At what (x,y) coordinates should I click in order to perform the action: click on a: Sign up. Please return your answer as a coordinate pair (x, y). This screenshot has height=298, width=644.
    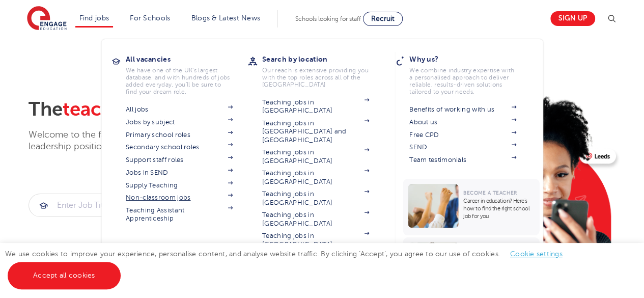
    Looking at the image, I should click on (573, 18).